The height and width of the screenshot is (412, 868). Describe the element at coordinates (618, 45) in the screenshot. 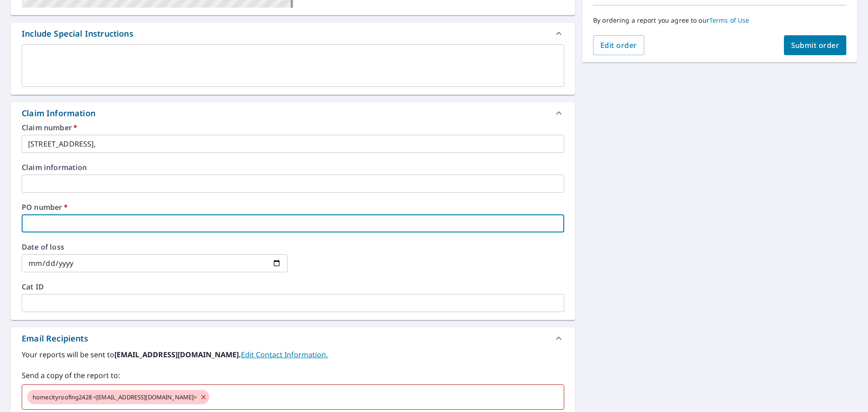

I see `button: Edit order` at that location.